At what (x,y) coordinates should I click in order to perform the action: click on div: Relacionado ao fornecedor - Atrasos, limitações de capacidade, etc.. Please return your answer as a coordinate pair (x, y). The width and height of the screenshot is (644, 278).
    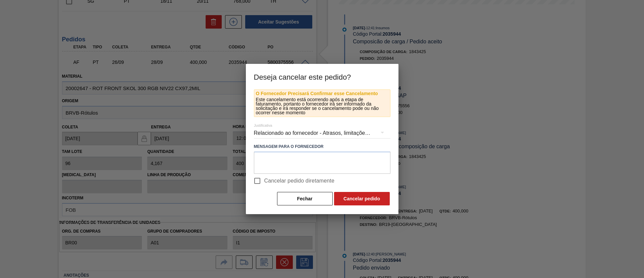
    Looking at the image, I should click on (322, 133).